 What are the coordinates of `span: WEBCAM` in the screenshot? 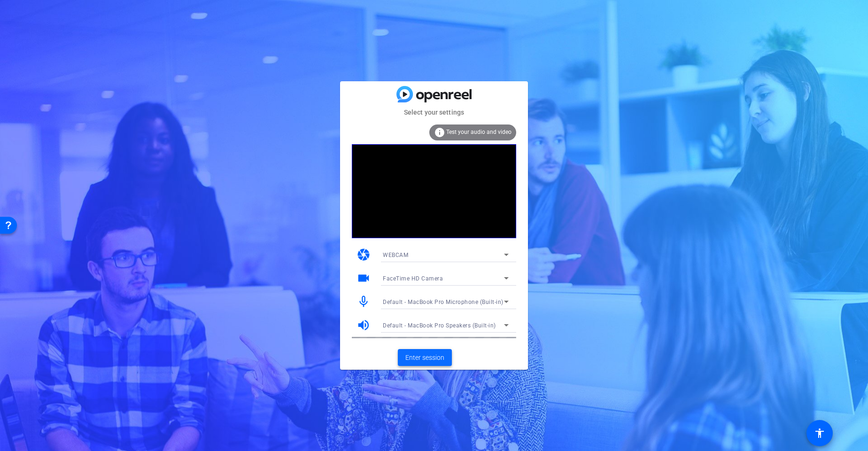 It's located at (396, 255).